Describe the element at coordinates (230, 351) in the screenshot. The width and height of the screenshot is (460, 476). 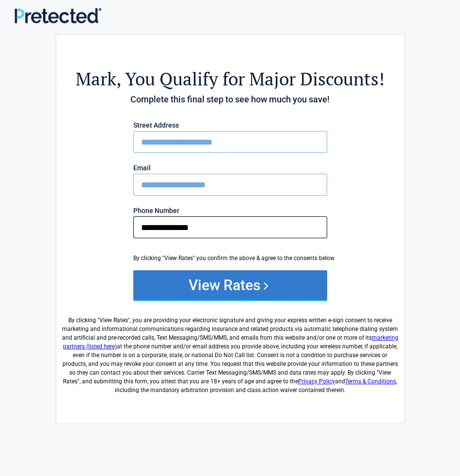
I see `label: By clicking " ", you are providing your electronic signature and giving your express written e-si...` at that location.